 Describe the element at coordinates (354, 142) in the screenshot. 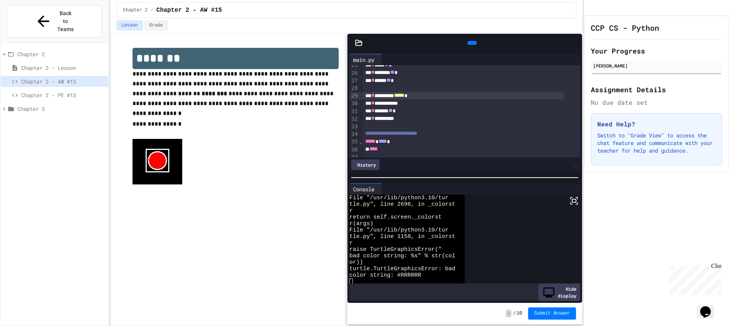

I see `div: 35` at that location.